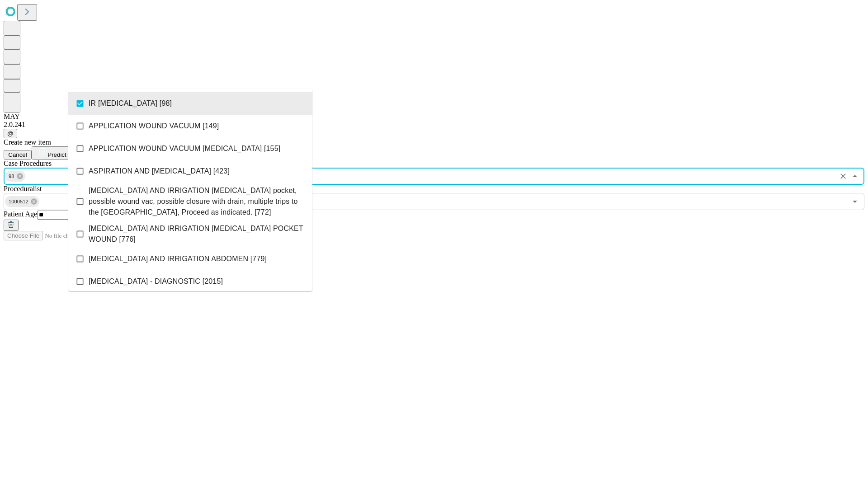  I want to click on span: Predict, so click(57, 155).